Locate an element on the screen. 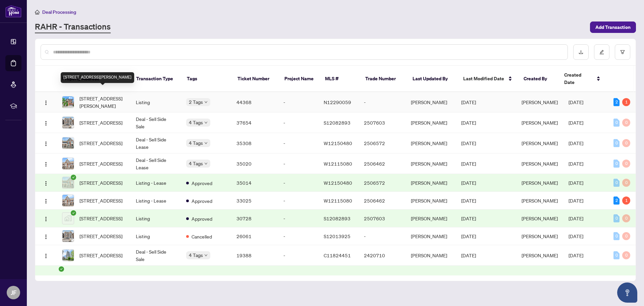 Image resolution: width=644 pixels, height=306 pixels. th: Project Name is located at coordinates (299, 79).